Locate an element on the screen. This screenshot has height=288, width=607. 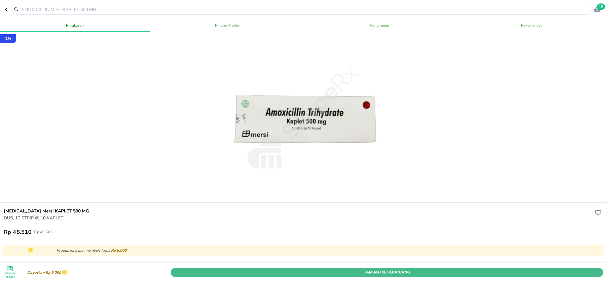
p: Rp 49.500 is located at coordinates (43, 232).